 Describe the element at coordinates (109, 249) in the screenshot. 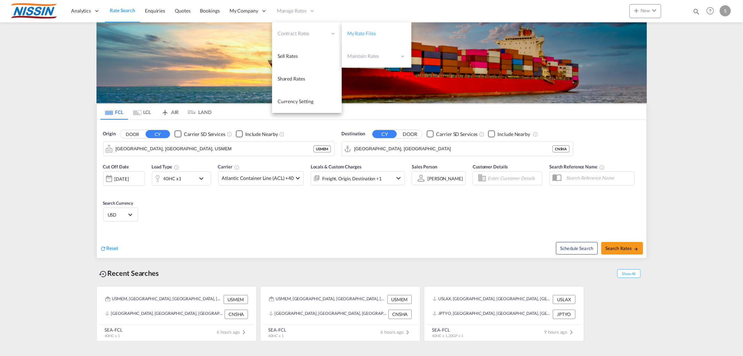

I see `div: icon-refreshReset` at that location.